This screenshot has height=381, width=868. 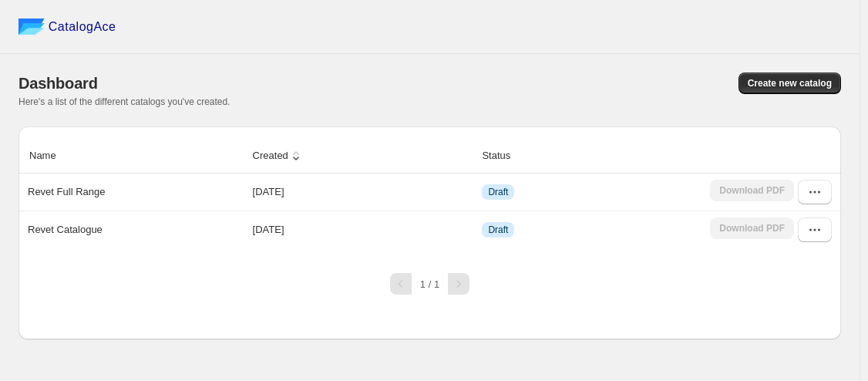 I want to click on span: 1 / 1, so click(x=430, y=284).